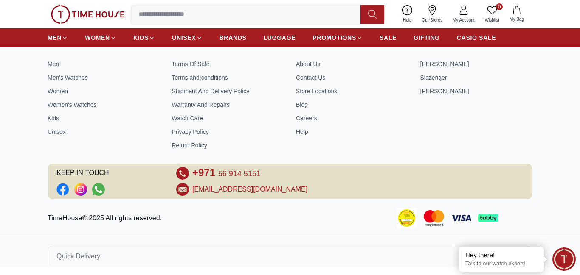  What do you see at coordinates (290, 256) in the screenshot?
I see `button: Quick Delivery` at bounding box center [290, 256].